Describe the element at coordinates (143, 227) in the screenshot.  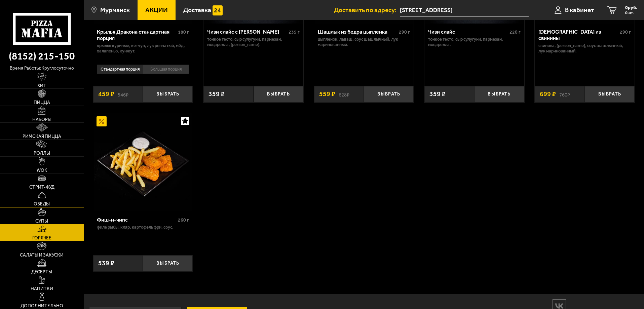
I see `p: филе рыбы, кляр, картофель фри, соус.` at that location.